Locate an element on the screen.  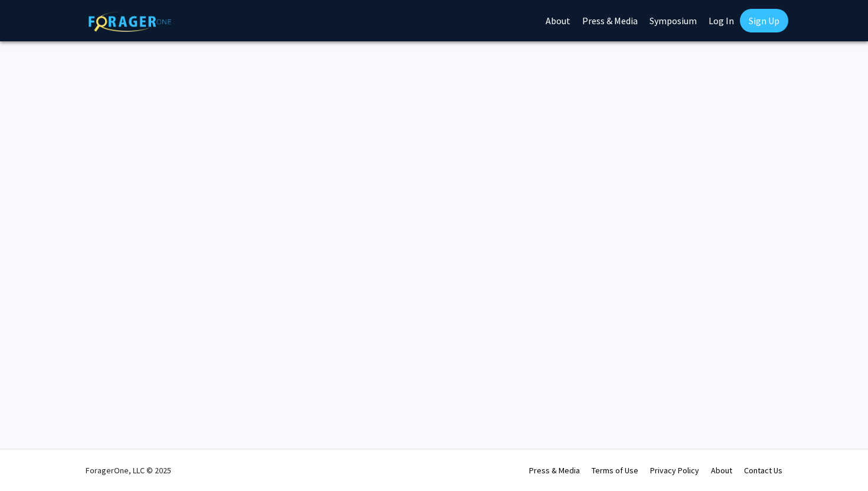
img: ForagerOne Logo is located at coordinates (130, 21).